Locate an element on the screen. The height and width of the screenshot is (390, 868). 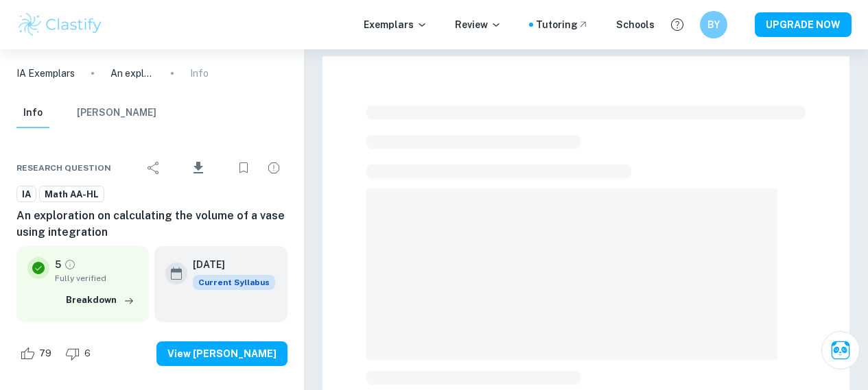
a: Grade fully verified is located at coordinates (70, 265).